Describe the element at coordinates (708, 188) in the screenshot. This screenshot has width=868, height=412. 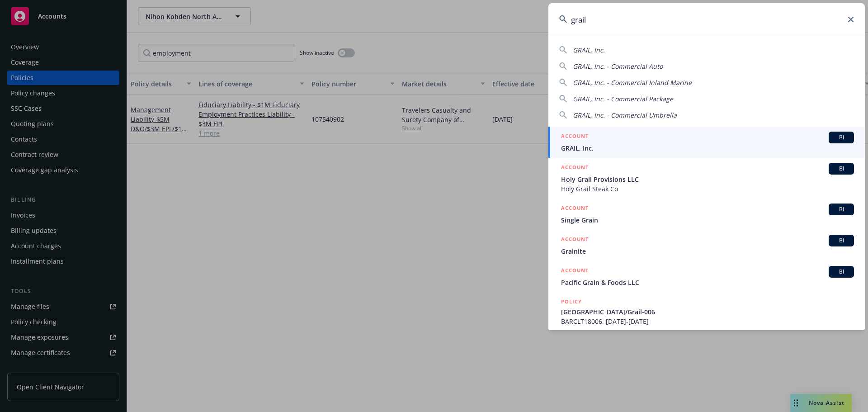
I see `span: Holy Grail Steak Co` at that location.